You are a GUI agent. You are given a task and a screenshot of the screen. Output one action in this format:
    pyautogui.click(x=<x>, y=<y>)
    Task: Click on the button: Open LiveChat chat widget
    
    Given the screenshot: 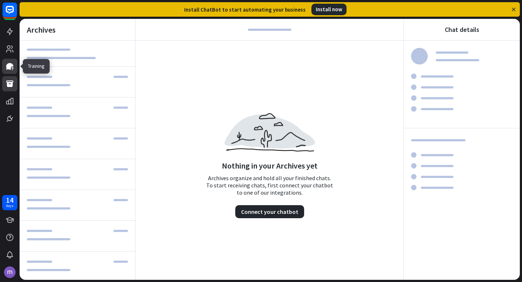 What is the action you would take?
    pyautogui.click(x=17, y=14)
    